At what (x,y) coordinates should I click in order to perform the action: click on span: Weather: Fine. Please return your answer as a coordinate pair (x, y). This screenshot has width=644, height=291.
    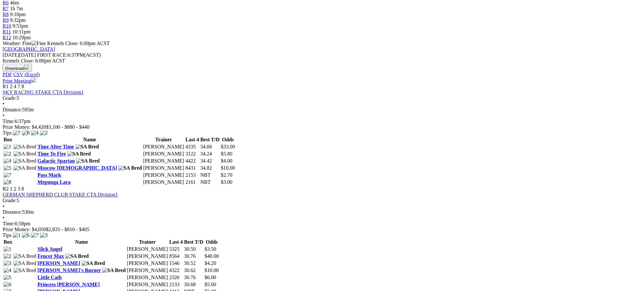
    Looking at the image, I should click on (25, 43).